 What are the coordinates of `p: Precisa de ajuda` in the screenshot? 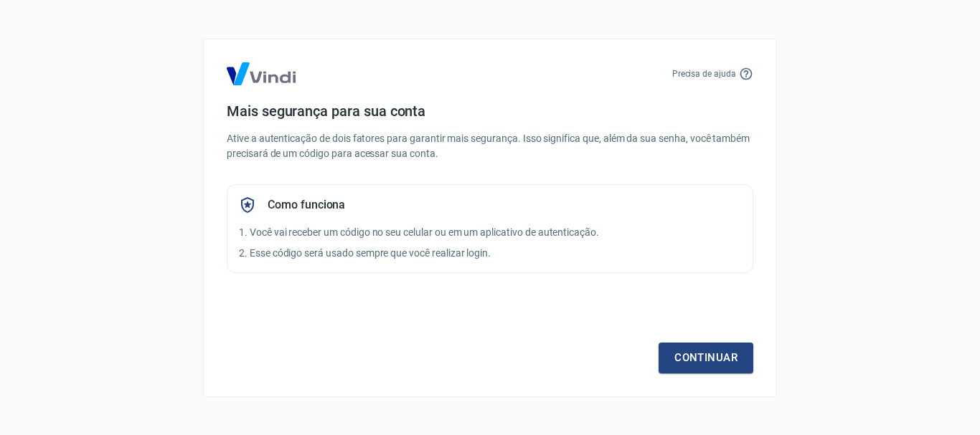 It's located at (704, 74).